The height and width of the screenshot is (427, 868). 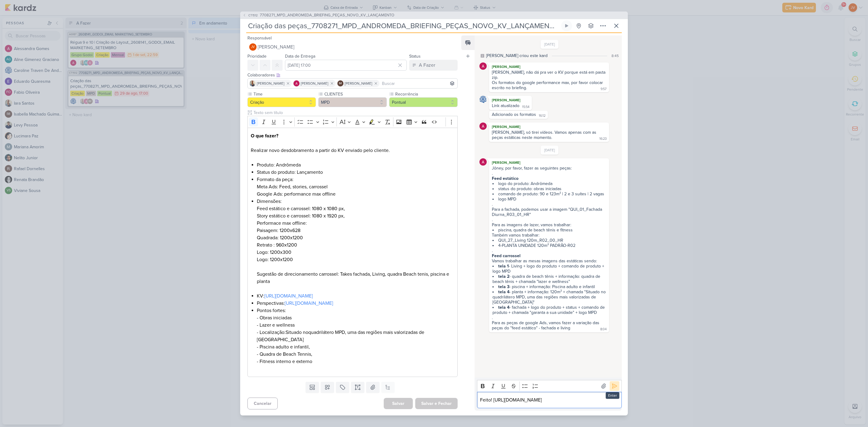 What do you see at coordinates (550, 234) in the screenshot?
I see `div: Também vamos trabalhar:` at bounding box center [550, 234].